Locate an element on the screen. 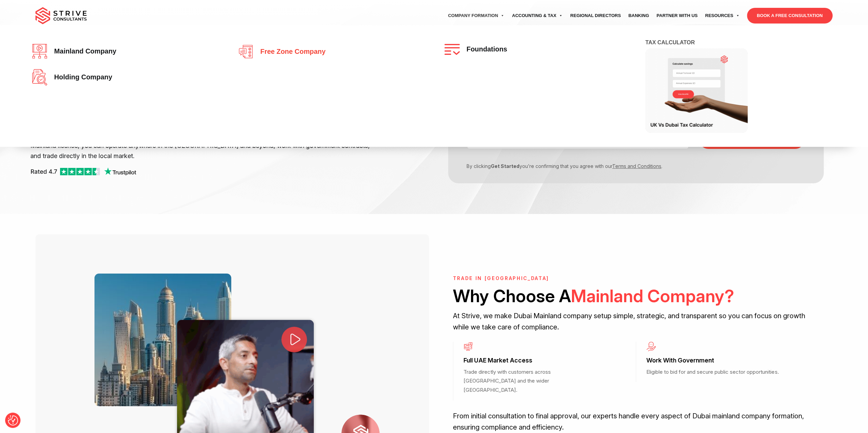 The image size is (868, 433). a: Banking is located at coordinates (638, 15).